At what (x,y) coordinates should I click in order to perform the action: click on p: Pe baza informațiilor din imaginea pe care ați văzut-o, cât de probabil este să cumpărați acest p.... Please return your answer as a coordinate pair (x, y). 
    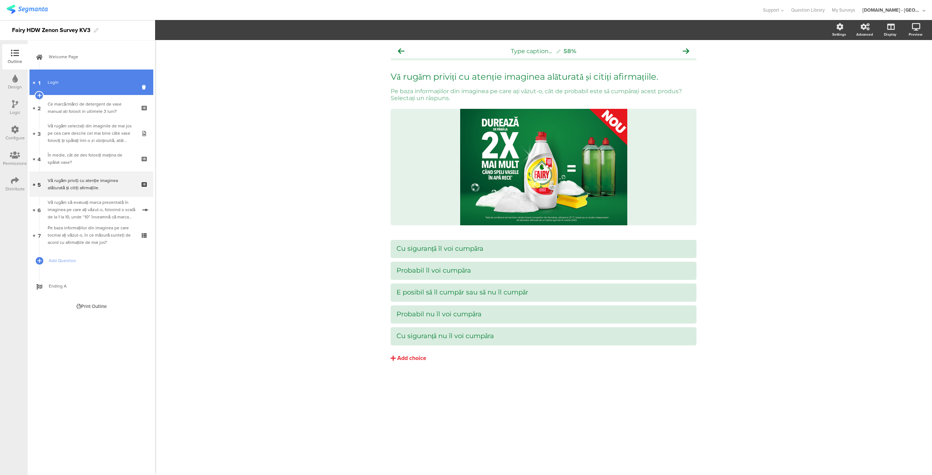
    Looking at the image, I should click on (543, 95).